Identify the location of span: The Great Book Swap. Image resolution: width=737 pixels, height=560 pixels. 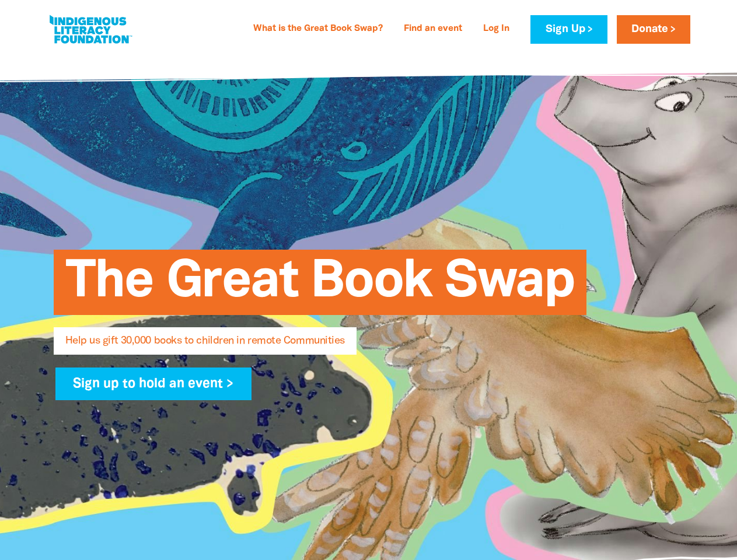
(320, 286).